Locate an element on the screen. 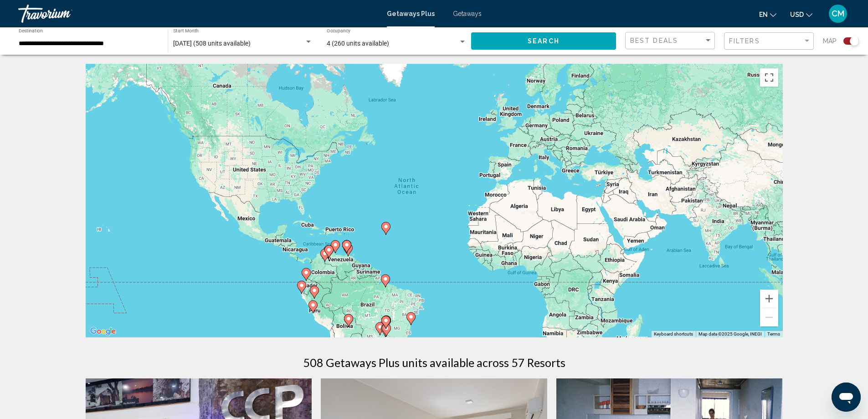 The width and height of the screenshot is (868, 419). span: CM is located at coordinates (839, 14).